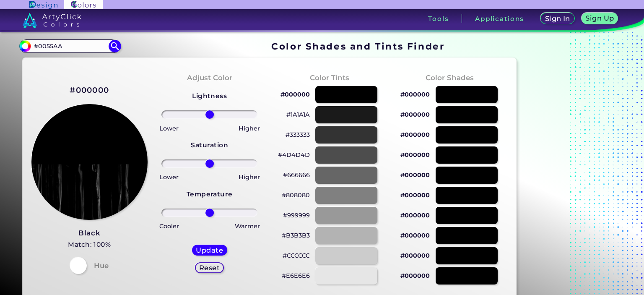 The height and width of the screenshot is (295, 644). Describe the element at coordinates (599, 18) in the screenshot. I see `a: Sign Up` at that location.